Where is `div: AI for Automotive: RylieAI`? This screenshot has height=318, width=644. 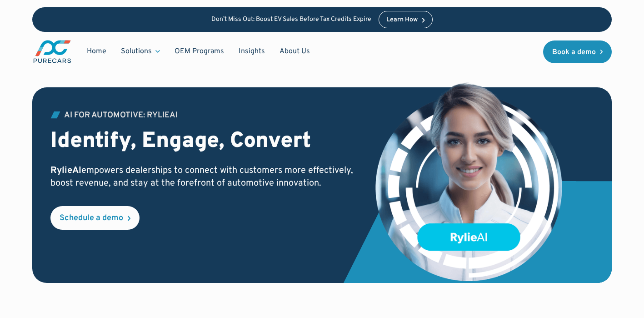
div: AI for Automotive: RylieAI is located at coordinates (121, 116).